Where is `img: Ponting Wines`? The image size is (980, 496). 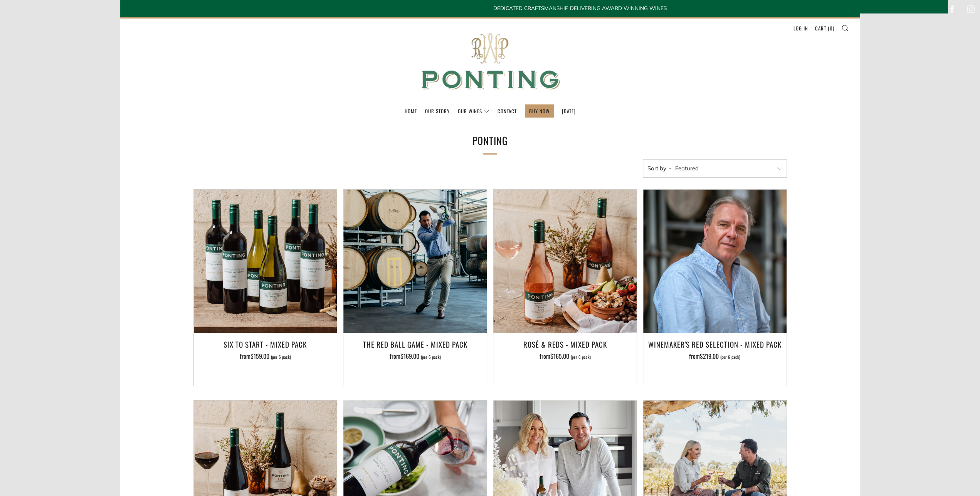 img: Ponting Wines is located at coordinates (490, 61).